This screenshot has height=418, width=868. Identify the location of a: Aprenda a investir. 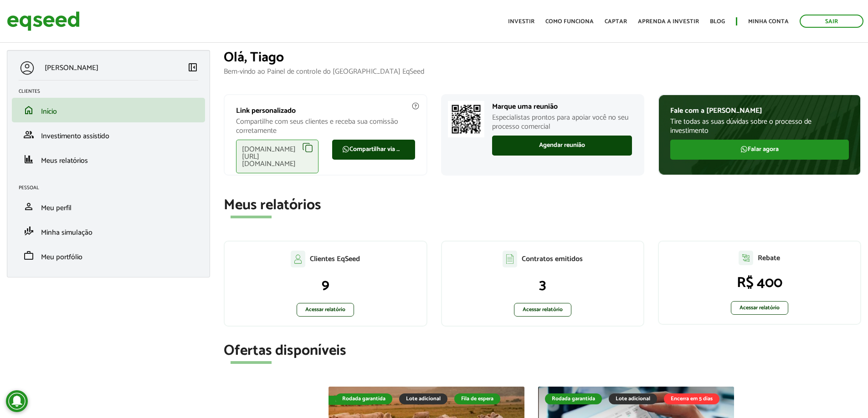
(669, 21).